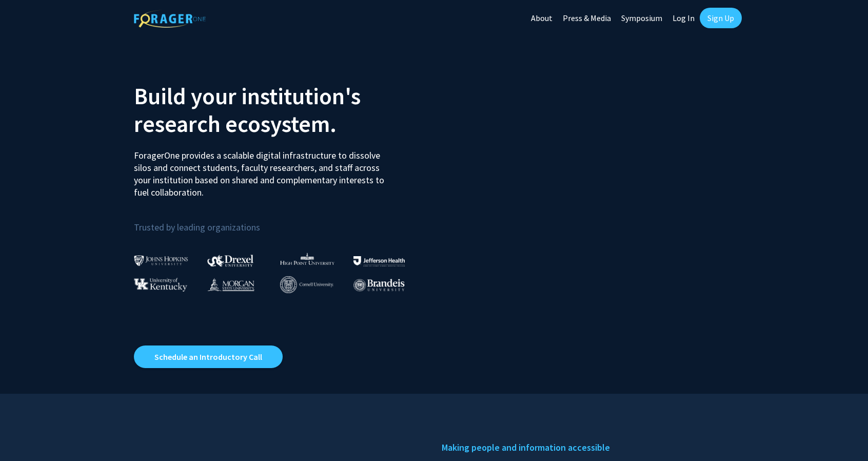  What do you see at coordinates (280, 110) in the screenshot?
I see `h2: Build your institution's research ecosystem.` at bounding box center [280, 110].